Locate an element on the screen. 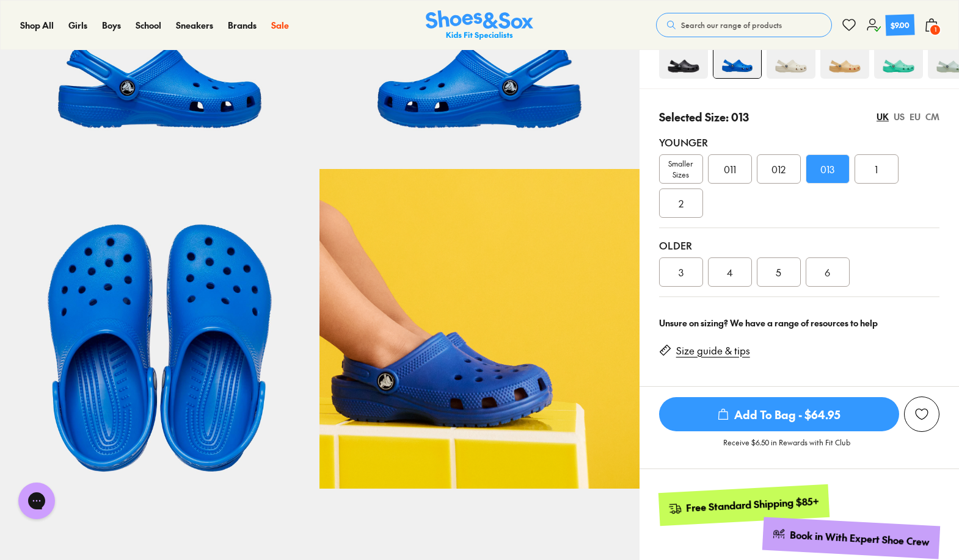  span: Search our range of products is located at coordinates (731, 25).